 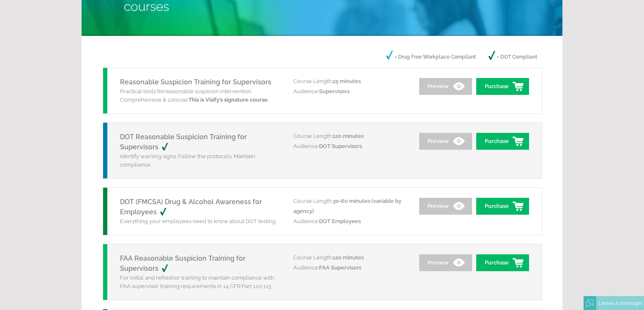 What do you see at coordinates (200, 161) in the screenshot?
I see `p: Identify warning signs. Follow the protocols. Maintain compliance.` at bounding box center [200, 161].